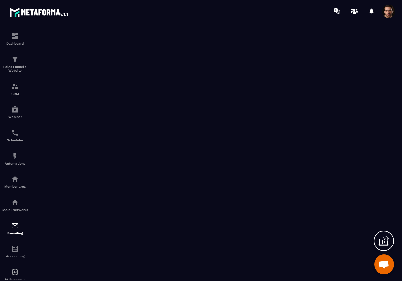 The height and width of the screenshot is (281, 402). What do you see at coordinates (15, 140) in the screenshot?
I see `p: Scheduler` at bounding box center [15, 140].